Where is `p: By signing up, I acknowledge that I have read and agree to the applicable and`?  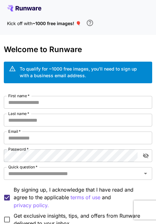
p: By signing up, I acknowledge that I have read and agree to the applicable and is located at coordinates (80, 198).